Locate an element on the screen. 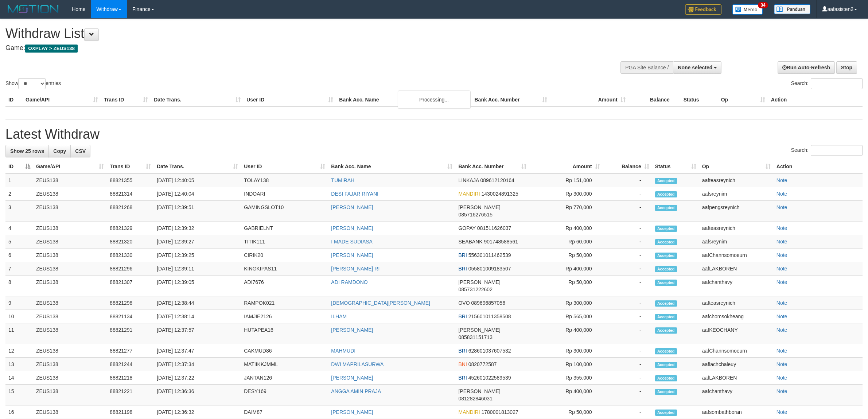  td: 8 is located at coordinates (19, 286).